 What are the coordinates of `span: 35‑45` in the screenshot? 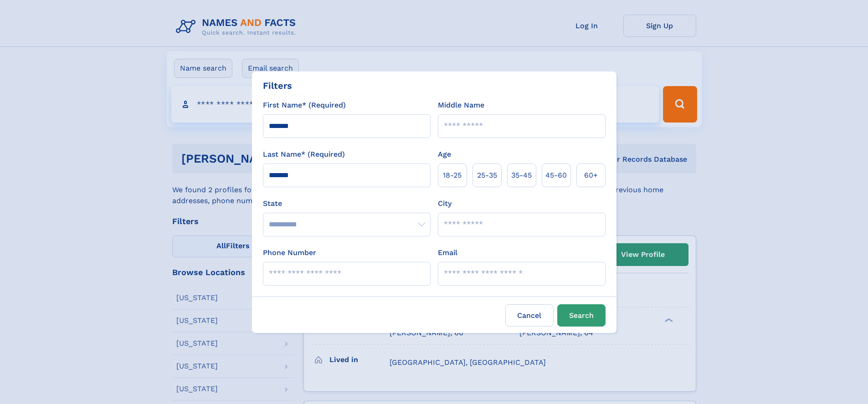 It's located at (521, 175).